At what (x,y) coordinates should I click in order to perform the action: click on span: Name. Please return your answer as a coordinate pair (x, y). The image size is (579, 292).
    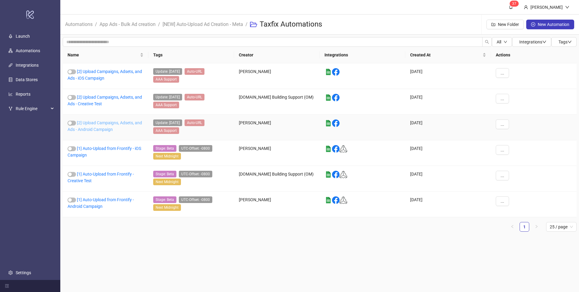
    Looking at the image, I should click on (103, 55).